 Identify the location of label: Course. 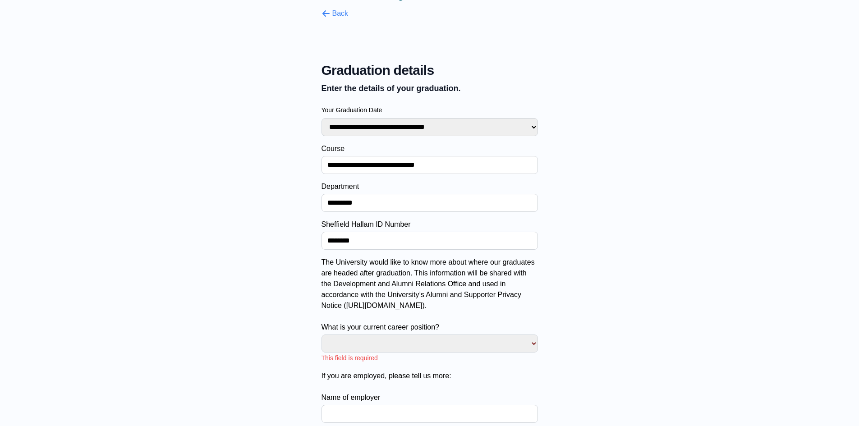
(429, 149).